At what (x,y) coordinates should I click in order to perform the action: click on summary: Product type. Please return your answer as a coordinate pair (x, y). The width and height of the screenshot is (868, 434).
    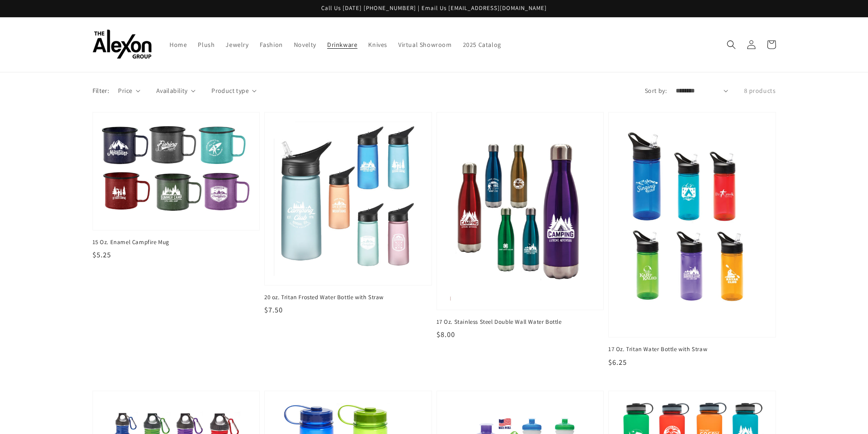
    Looking at the image, I should click on (234, 90).